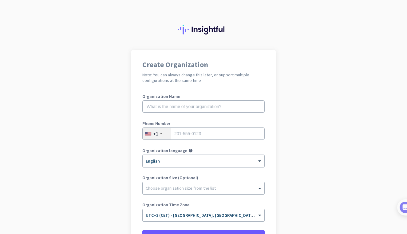 The image size is (407, 234). I want to click on input: 201-555-0123, so click(204, 134).